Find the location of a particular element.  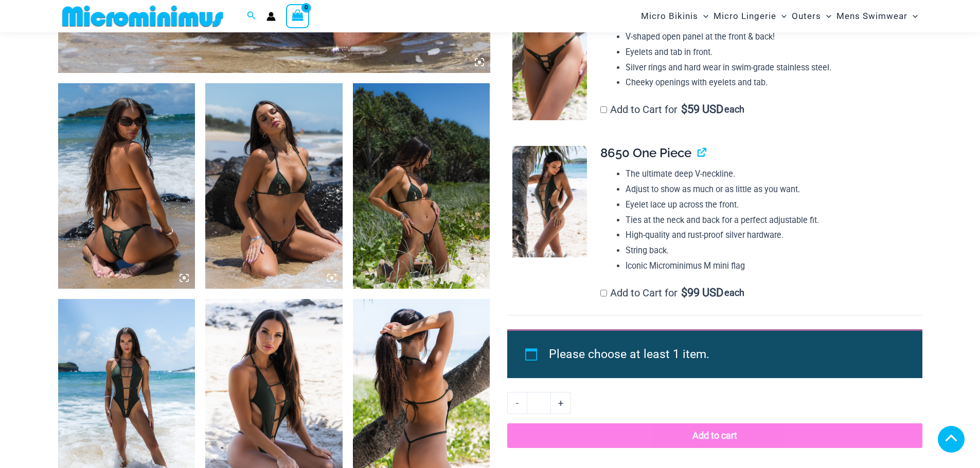

img: Link Army 2031 Cheeky is located at coordinates (549, 64).